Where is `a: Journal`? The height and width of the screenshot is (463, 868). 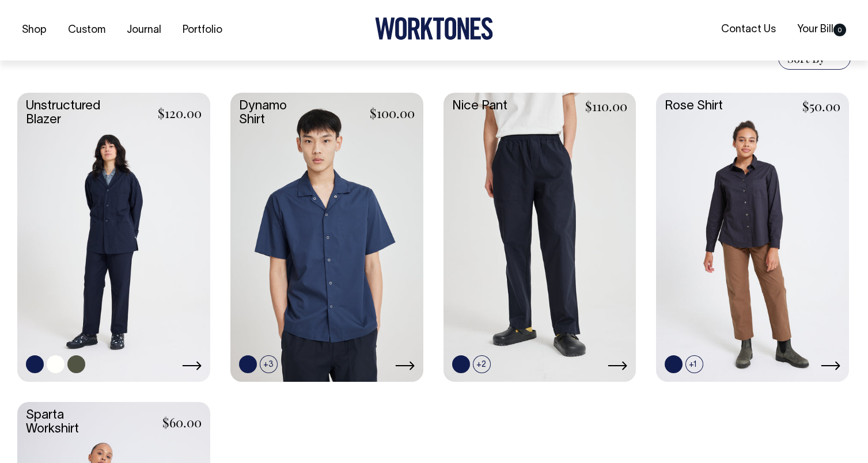
a: Journal is located at coordinates (144, 30).